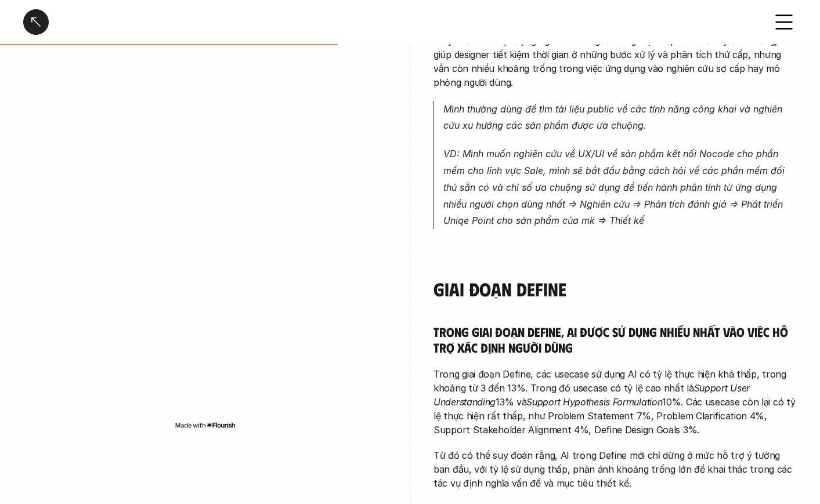 This screenshot has height=504, width=820. What do you see at coordinates (615, 469) in the screenshot?
I see `p: Từ đó có thể suy đoán rằng, AI trong Define mới chỉ dừng ở mức hỗ trợ ý tưởng ban đầu, với tỷ lệ ...` at bounding box center [615, 469].